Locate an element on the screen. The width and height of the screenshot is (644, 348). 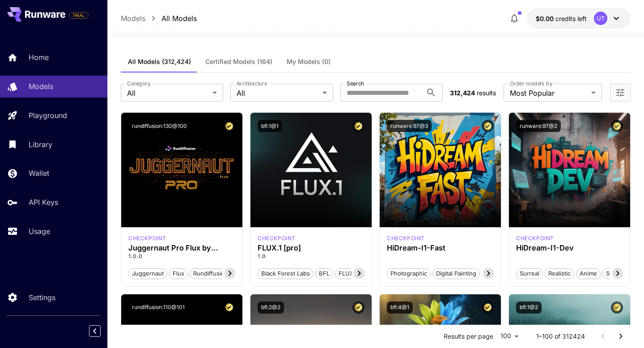
span: Certified Models (164) is located at coordinates (239, 62).